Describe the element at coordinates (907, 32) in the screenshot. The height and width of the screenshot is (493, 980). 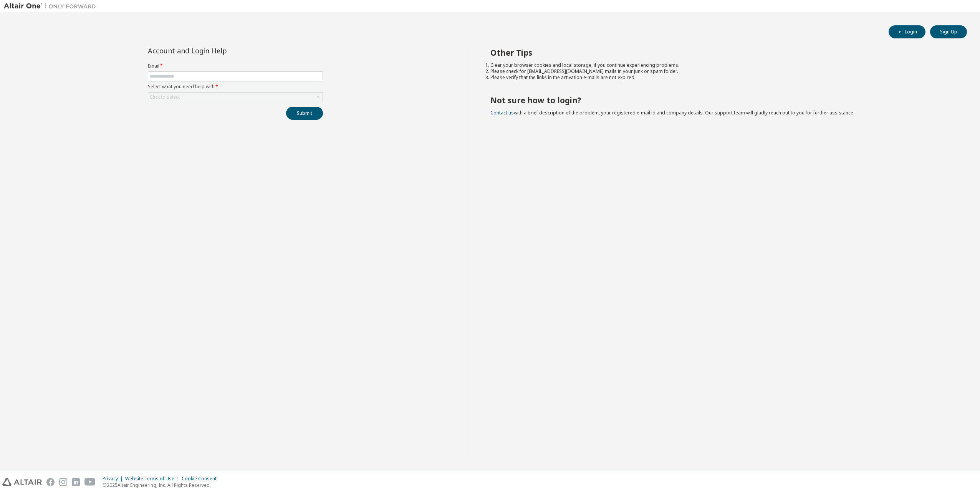
I see `button: Login` at that location.